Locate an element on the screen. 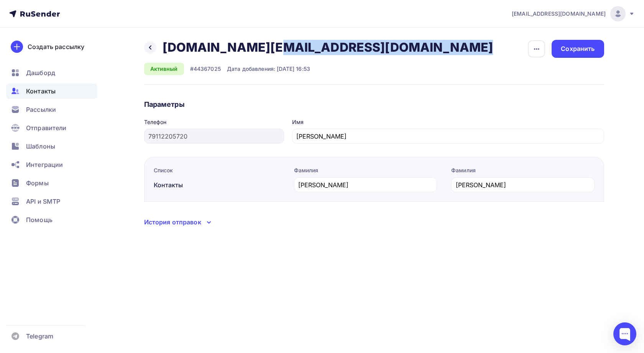  span: Шаблоны is located at coordinates (41, 147).